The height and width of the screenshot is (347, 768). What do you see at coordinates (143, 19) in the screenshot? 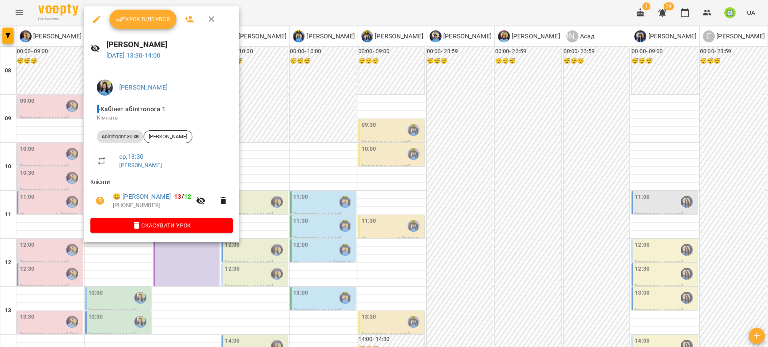
I see `span: Урок відбувся` at bounding box center [143, 19].